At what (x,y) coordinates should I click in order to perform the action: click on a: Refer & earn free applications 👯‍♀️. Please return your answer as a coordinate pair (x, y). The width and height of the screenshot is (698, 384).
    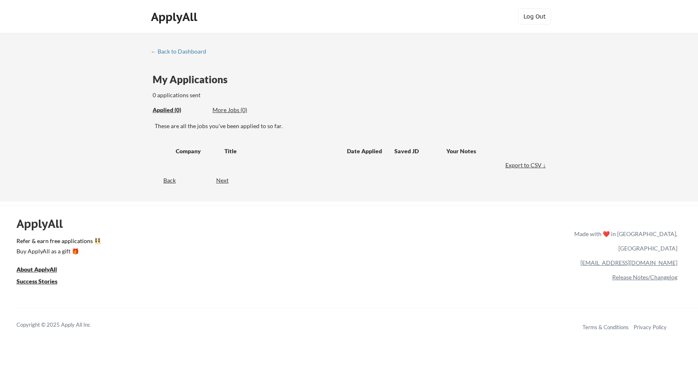
    Looking at the image, I should click on (209, 242).